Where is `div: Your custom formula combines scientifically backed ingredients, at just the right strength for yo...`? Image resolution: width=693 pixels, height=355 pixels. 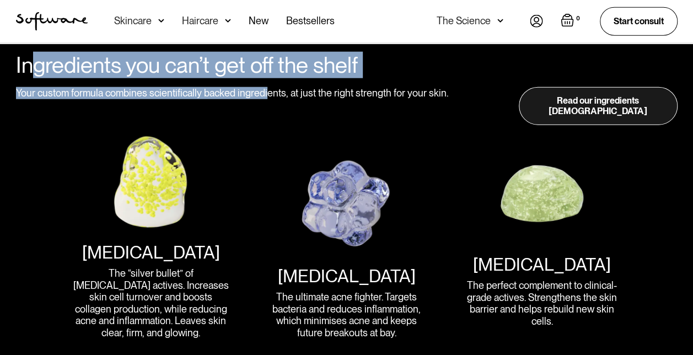
div: Your custom formula combines scientifically backed ingredients, at just the right strength for yo... is located at coordinates (235, 106).